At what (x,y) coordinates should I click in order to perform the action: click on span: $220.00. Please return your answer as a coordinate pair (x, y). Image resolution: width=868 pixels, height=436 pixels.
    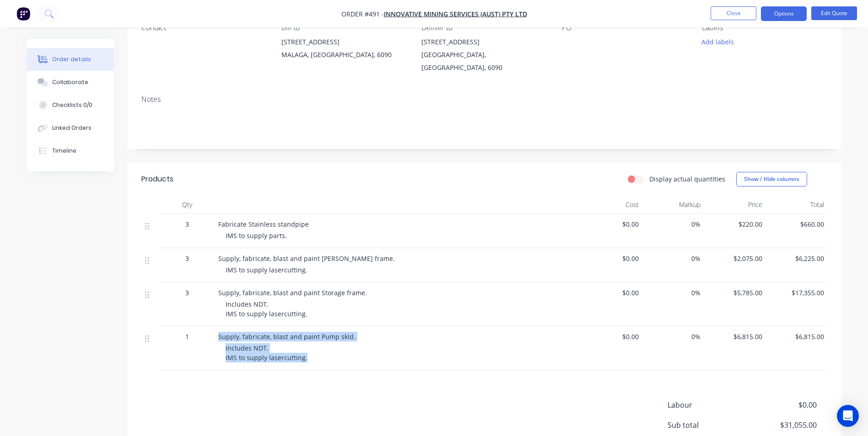
    Looking at the image, I should click on (735, 224).